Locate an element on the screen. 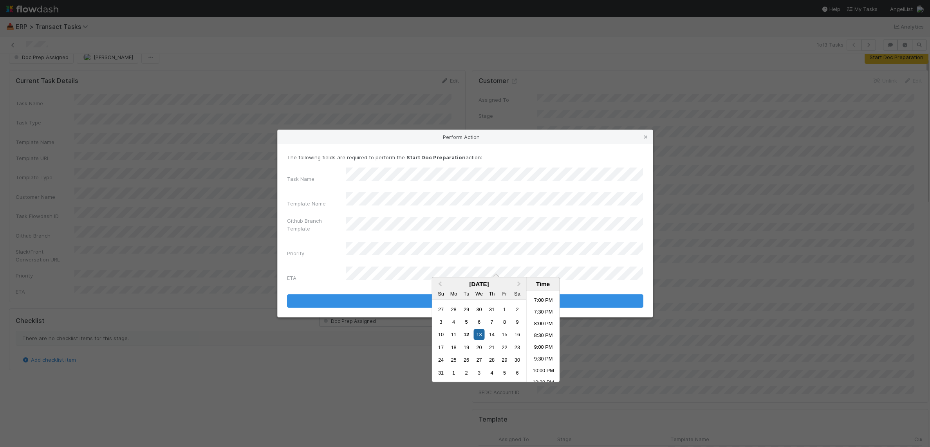 This screenshot has height=447, width=930. li: 9:30 PM is located at coordinates (543, 360).